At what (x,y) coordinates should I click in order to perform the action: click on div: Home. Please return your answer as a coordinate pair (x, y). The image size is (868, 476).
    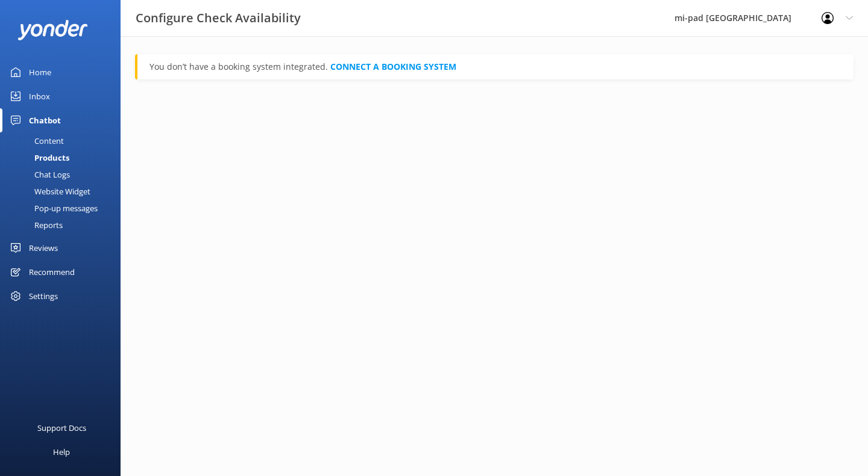
    Looking at the image, I should click on (40, 73).